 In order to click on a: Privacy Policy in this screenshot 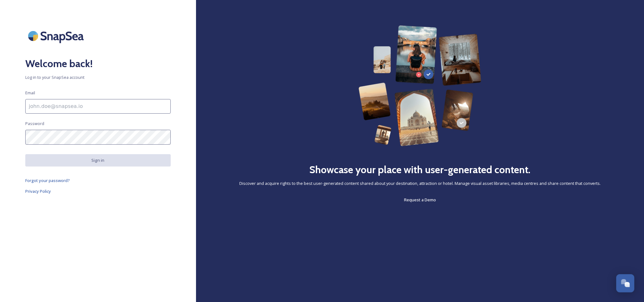, I will do `click(98, 191)`.